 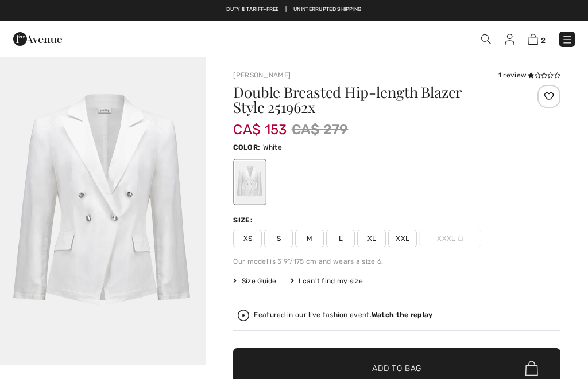 I want to click on div: Featured in our live fashion event., so click(x=343, y=315).